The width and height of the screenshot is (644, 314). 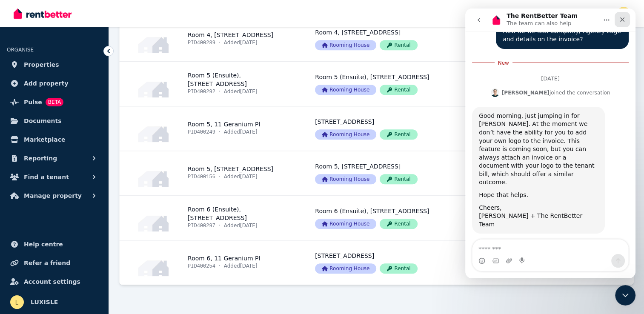 I want to click on span: Add property, so click(x=46, y=83).